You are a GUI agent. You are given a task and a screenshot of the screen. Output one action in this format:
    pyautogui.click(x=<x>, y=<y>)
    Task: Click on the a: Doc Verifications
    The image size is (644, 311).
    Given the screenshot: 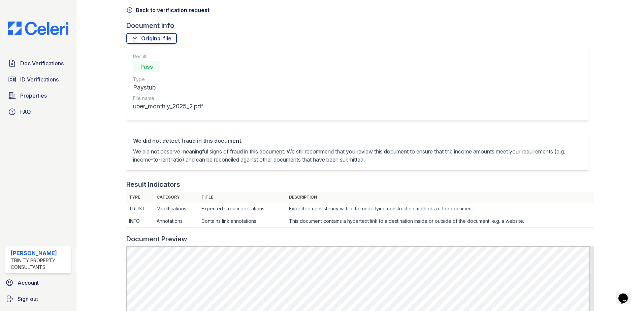 What is the action you would take?
    pyautogui.click(x=38, y=63)
    